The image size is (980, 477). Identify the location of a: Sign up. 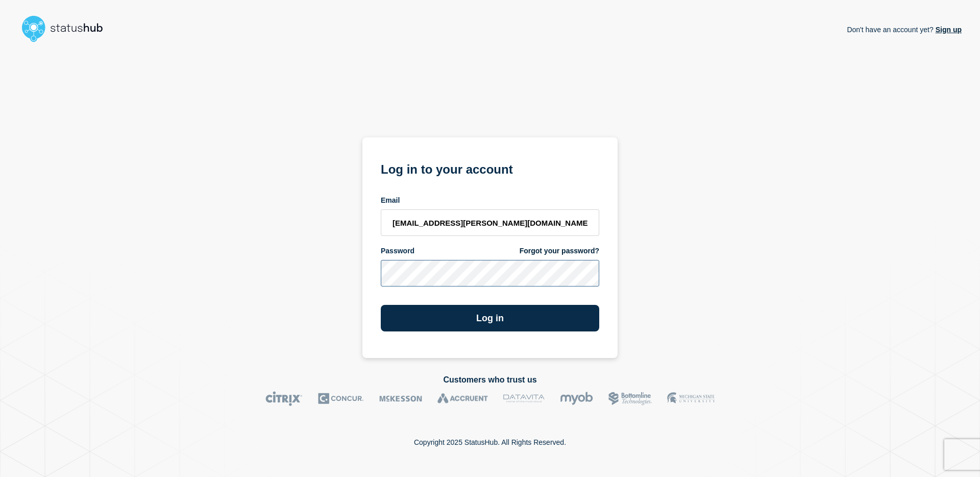
(947, 30).